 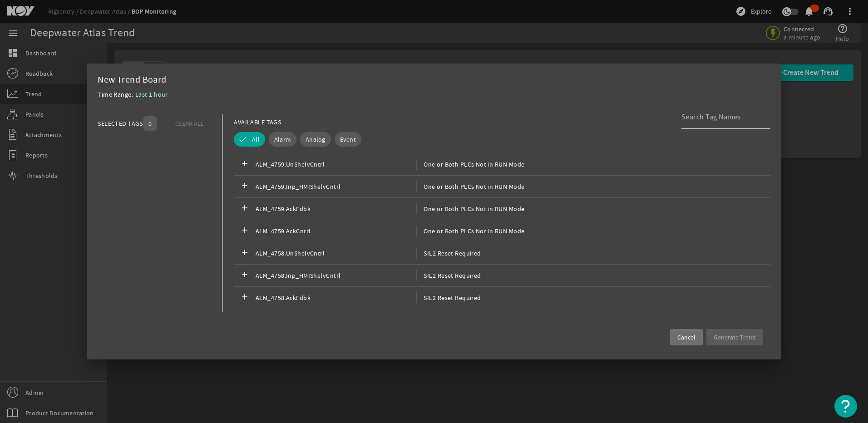 What do you see at coordinates (434, 80) in the screenshot?
I see `div: New Trend Board` at bounding box center [434, 80].